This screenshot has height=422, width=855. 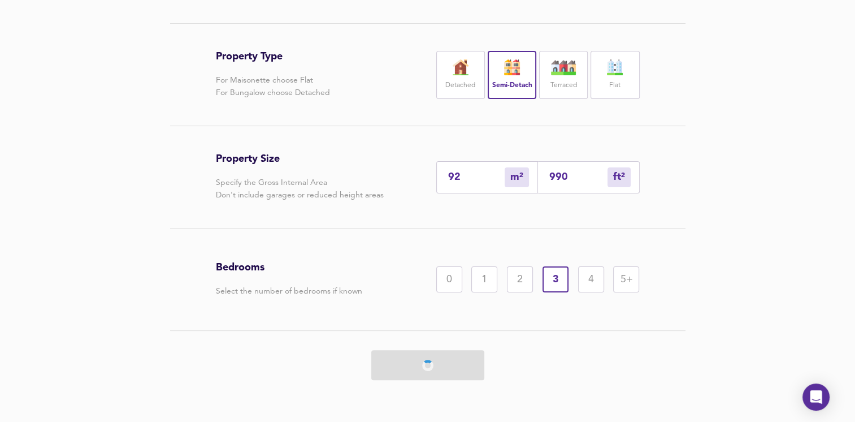 I want to click on div: 2, so click(x=520, y=279).